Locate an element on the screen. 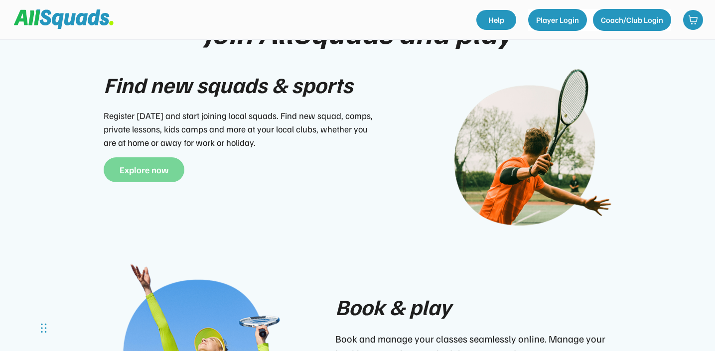 The image size is (715, 351). button: Explore now is located at coordinates (144, 170).